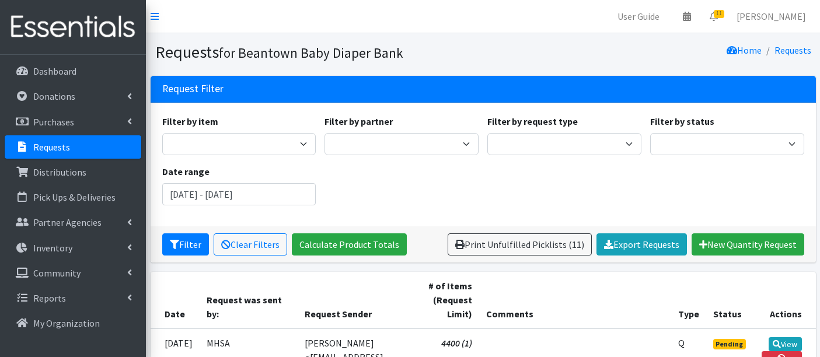  I want to click on span: 11, so click(719, 14).